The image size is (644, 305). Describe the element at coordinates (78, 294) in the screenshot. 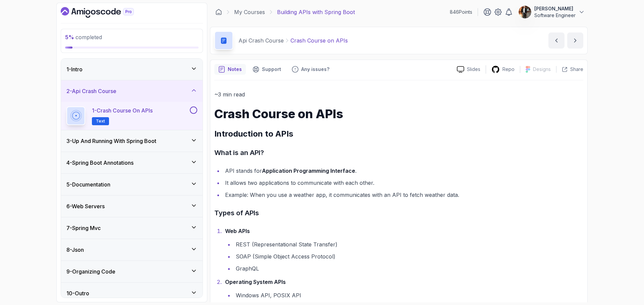

I see `h3: 10 - Outro` at that location.